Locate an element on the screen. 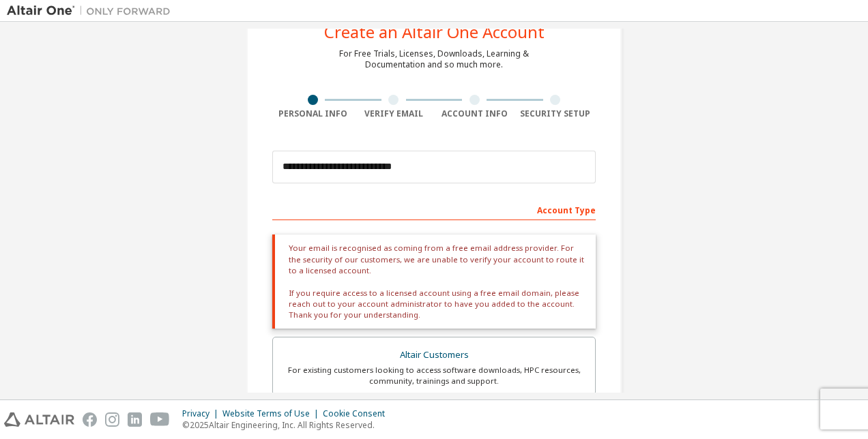  div: Account Type is located at coordinates (434, 209).